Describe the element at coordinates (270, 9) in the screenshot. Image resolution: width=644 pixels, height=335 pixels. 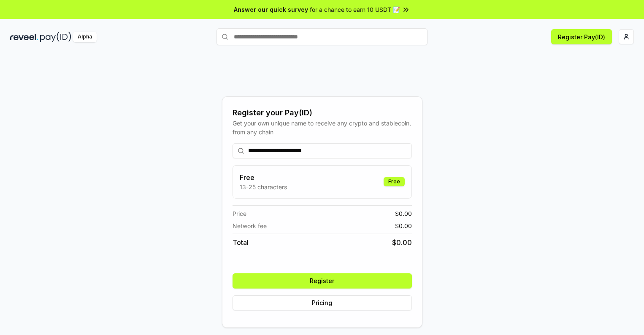
I see `span: Answer our quick survey` at that location.